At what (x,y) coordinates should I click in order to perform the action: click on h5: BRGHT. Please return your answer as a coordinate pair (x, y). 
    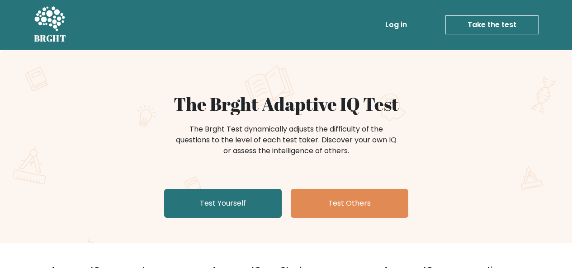
    Looking at the image, I should click on (50, 38).